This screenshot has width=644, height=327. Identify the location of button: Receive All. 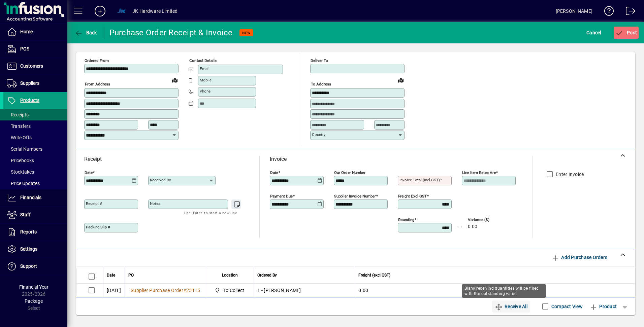
(511, 306).